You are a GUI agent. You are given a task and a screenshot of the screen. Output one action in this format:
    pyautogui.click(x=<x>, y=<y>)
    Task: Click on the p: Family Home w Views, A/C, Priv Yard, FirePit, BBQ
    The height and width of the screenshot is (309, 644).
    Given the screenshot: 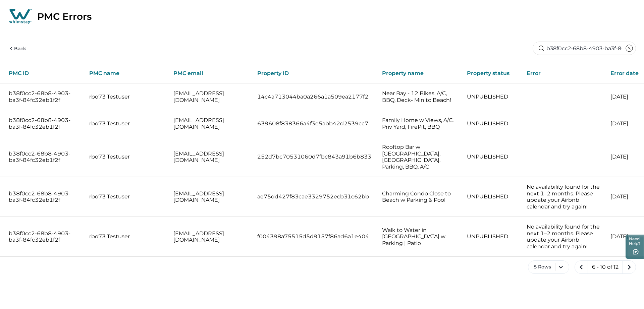 What is the action you would take?
    pyautogui.click(x=419, y=123)
    